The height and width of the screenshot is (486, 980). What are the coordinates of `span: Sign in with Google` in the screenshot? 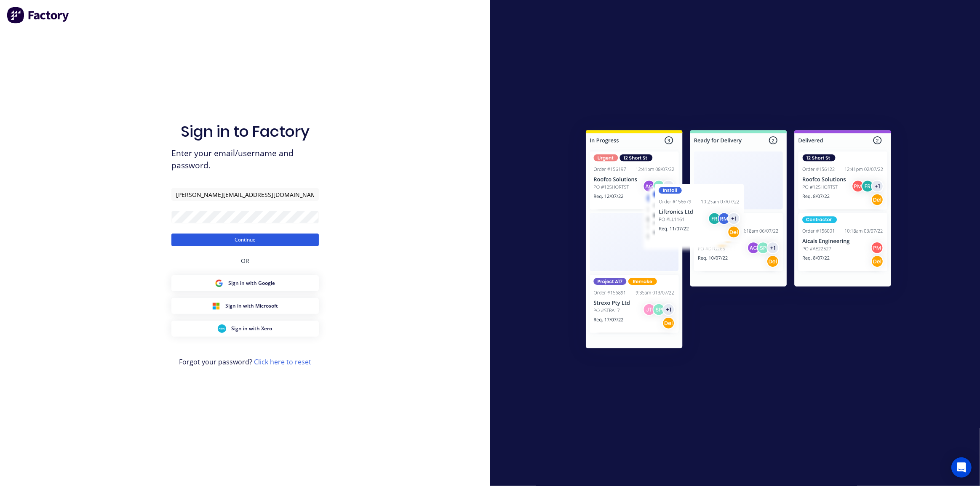 It's located at (251, 283).